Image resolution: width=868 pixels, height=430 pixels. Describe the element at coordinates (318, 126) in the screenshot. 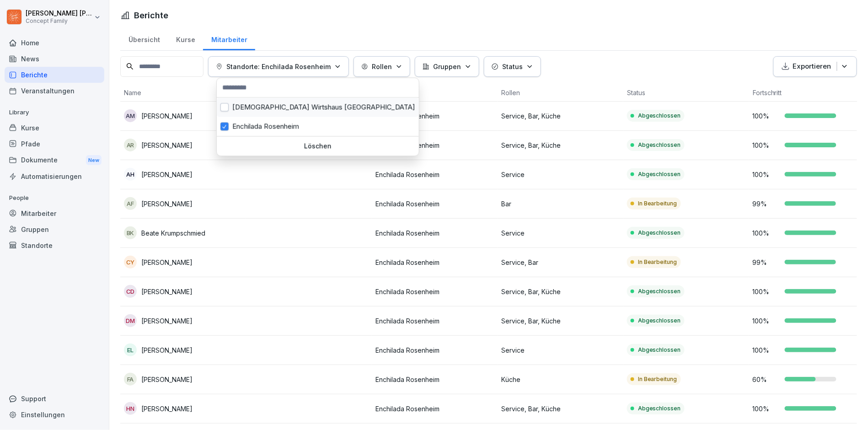

I see `div: Enchilada Rosenheim` at that location.